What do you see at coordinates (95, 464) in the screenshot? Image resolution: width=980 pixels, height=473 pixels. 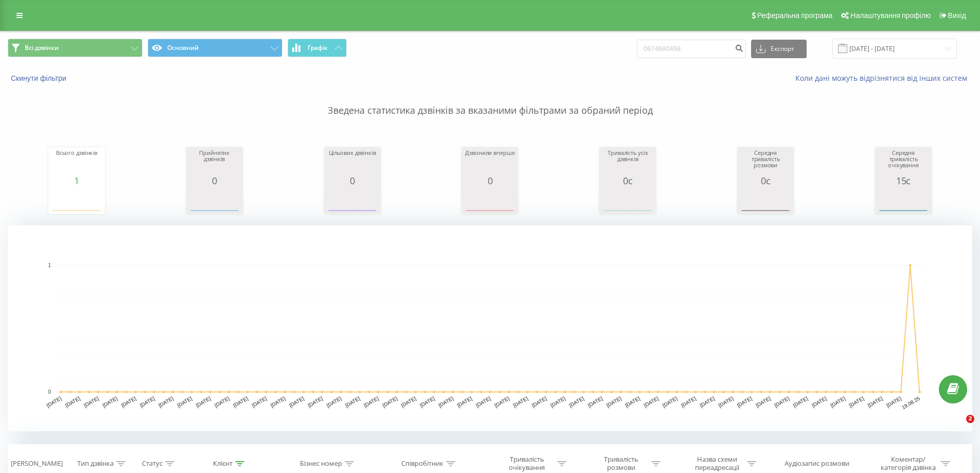 I see `div: Тип дзвінка` at bounding box center [95, 464].